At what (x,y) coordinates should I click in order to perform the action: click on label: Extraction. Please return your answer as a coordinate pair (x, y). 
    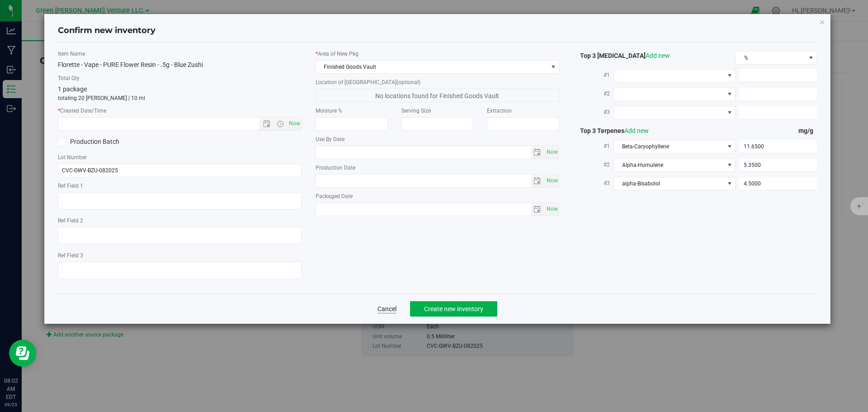
    Looking at the image, I should click on (523, 111).